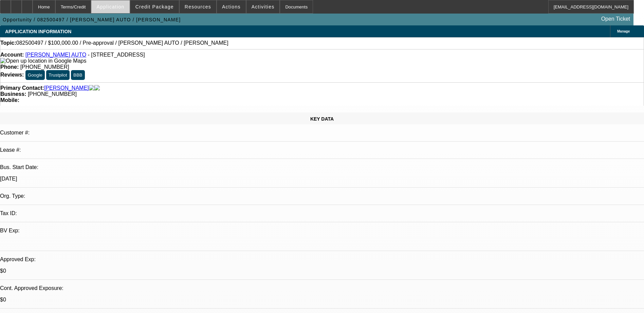  Describe the element at coordinates (198, 7) in the screenshot. I see `span: Resources` at that location.